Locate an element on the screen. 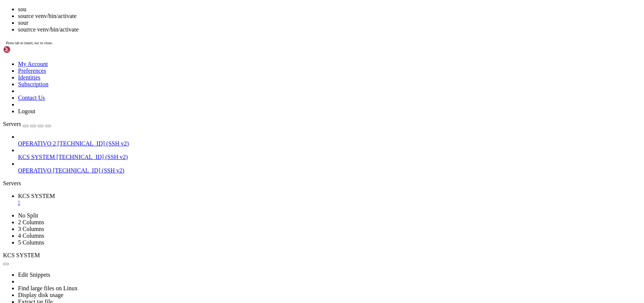  x-row: command 'sor' from deb pccts (1.33MR33-6.3) is located at coordinates (275, 204).